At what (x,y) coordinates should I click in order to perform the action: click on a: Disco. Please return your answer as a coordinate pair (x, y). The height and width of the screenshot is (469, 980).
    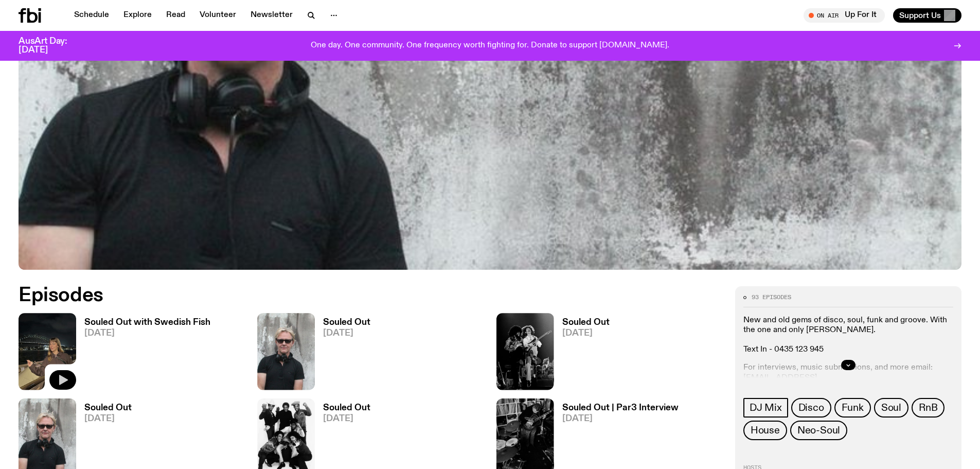
    Looking at the image, I should click on (811, 408).